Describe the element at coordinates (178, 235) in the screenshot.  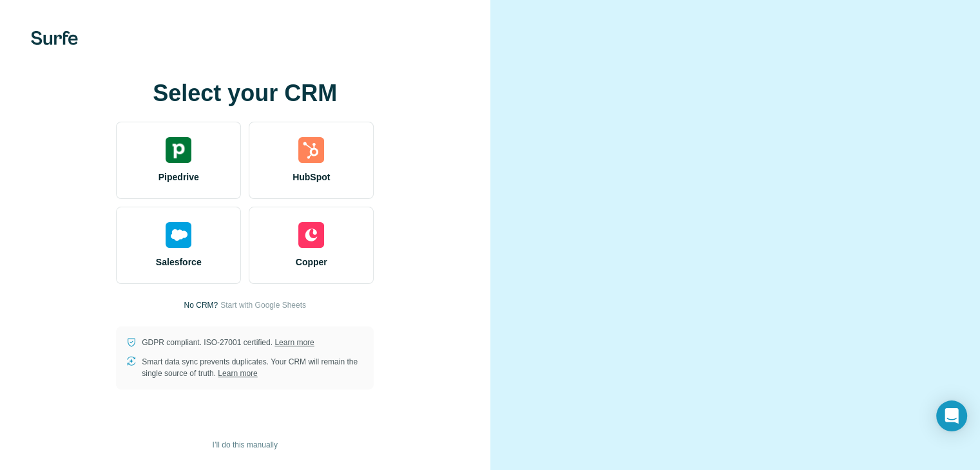
I see `img: salesforce's logo` at that location.